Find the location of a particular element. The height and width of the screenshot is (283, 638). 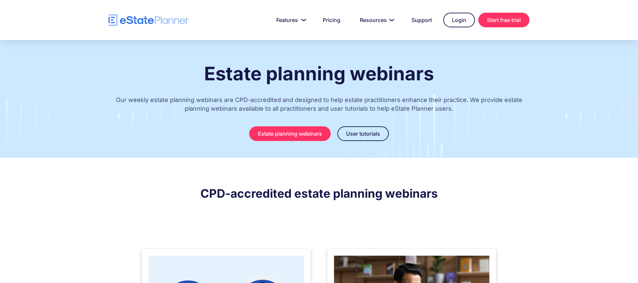

p: Our weekly estate planning webinars are CPD-accredited and designed to help estate practitioners ... is located at coordinates (319, 106).